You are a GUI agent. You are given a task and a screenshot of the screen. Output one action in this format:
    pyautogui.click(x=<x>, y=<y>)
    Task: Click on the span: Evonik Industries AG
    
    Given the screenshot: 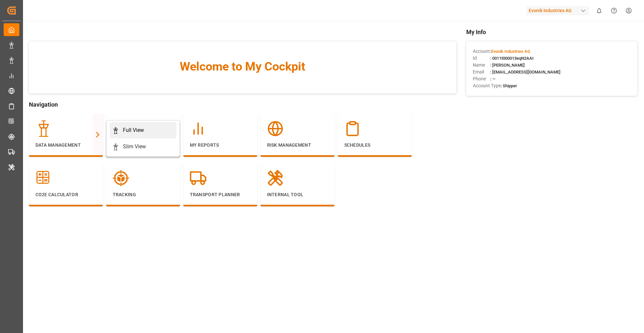 What is the action you would take?
    pyautogui.click(x=510, y=51)
    